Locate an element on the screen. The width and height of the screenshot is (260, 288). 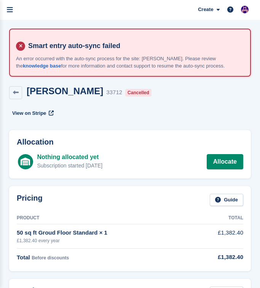
a: knowledge base is located at coordinates (42, 66).